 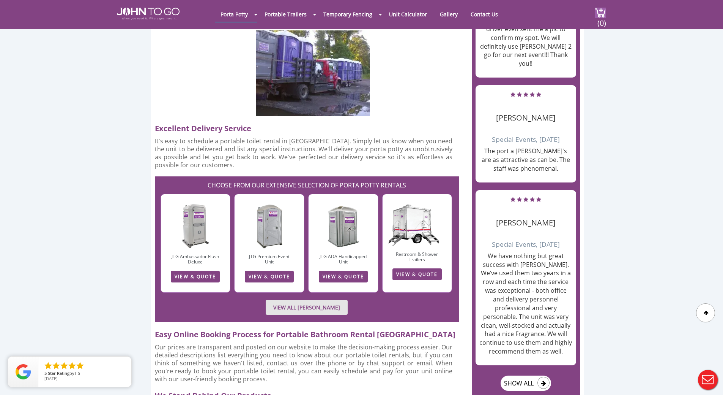 I want to click on span: 5, so click(x=46, y=373).